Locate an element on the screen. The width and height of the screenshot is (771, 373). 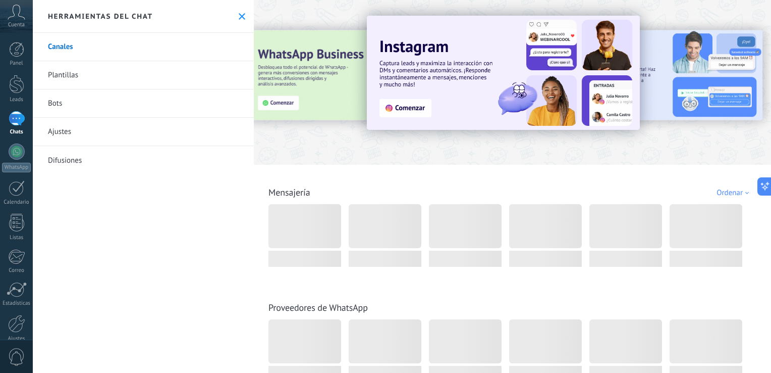
h2: Herramientas del chat is located at coordinates (100, 16).